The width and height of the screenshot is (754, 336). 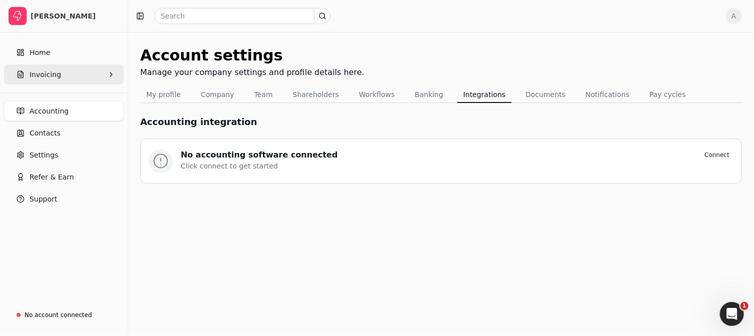 I want to click on nav: Tabs, so click(x=441, y=95).